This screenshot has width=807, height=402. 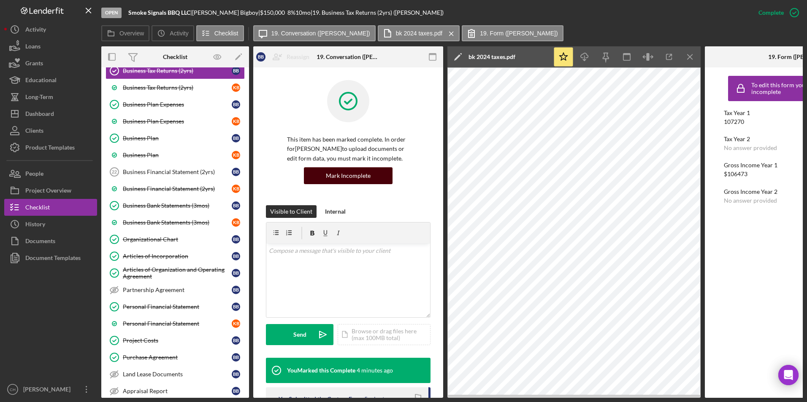 I want to click on a: Articles of IncorporationBB, so click(x=175, y=256).